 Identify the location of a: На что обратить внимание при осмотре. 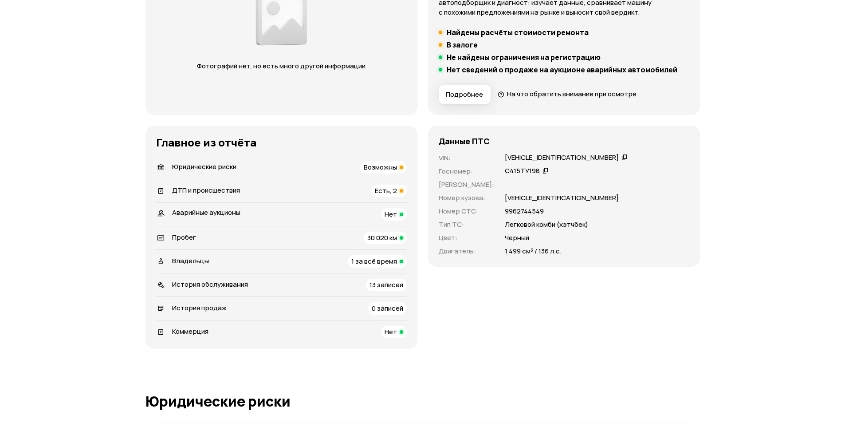
(567, 94).